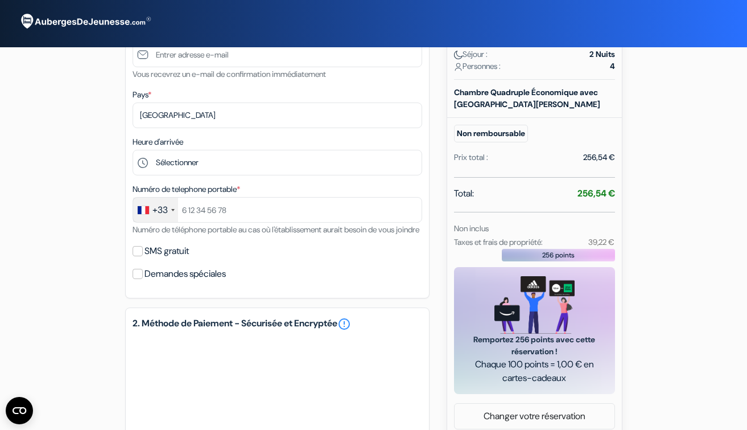  Describe the element at coordinates (229, 74) in the screenshot. I see `small: Vous recevrez un e-mail de confirmation immédiatement` at that location.